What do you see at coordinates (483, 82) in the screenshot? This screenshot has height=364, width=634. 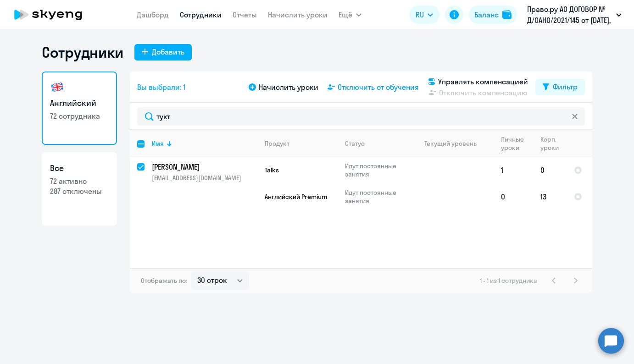 I see `span: Управлять компенсацией` at bounding box center [483, 82].